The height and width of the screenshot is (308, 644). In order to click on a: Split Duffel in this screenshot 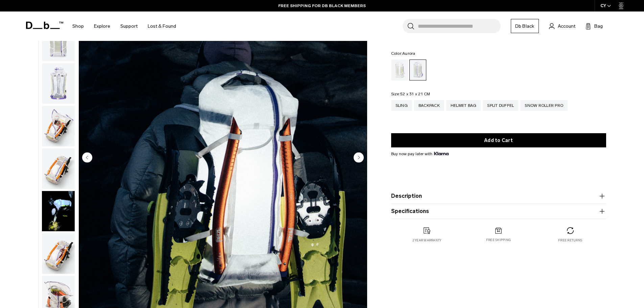, I will do `click(500, 106)`.